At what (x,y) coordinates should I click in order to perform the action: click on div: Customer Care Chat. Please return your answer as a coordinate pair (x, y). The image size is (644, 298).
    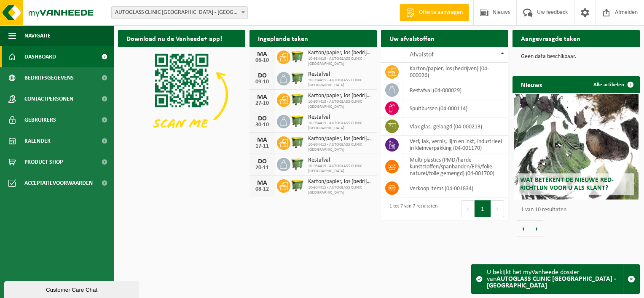
    Looking at the image, I should click on (68, 10).